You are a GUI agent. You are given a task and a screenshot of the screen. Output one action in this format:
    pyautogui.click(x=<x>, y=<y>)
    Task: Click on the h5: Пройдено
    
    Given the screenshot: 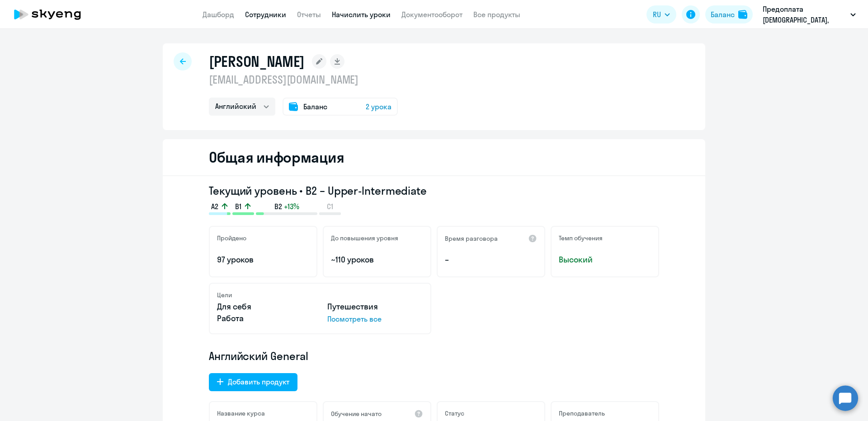 What is the action you would take?
    pyautogui.click(x=231, y=238)
    